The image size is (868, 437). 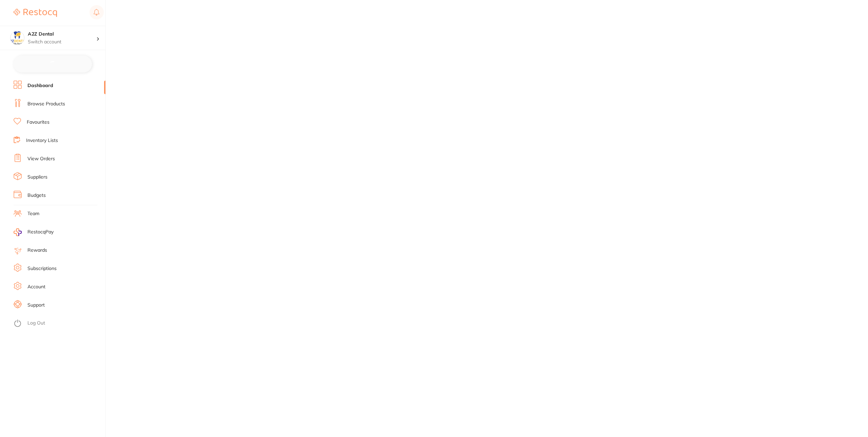 What do you see at coordinates (58, 324) in the screenshot?
I see `button: Log Out` at bounding box center [58, 324].